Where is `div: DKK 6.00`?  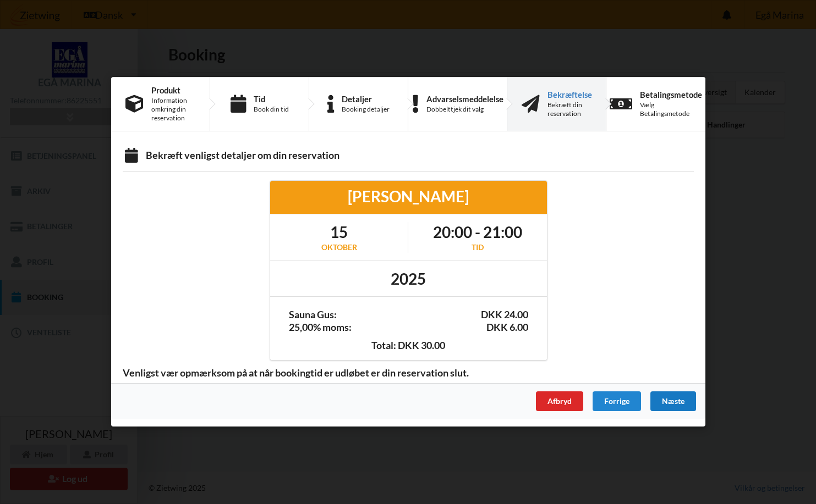 div: DKK 6.00 is located at coordinates (507, 327).